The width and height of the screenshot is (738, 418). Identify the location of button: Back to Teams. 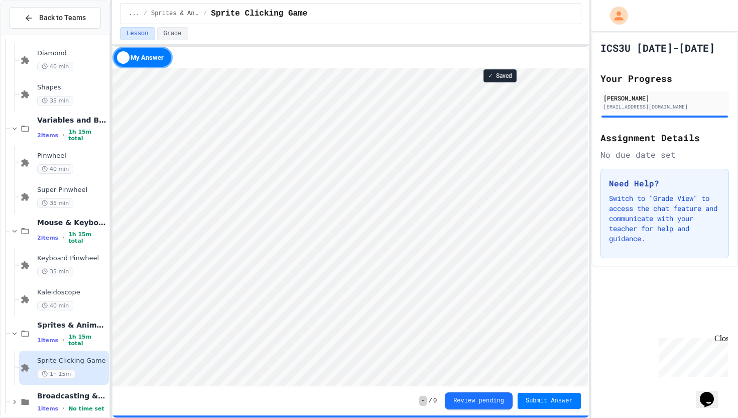
(55, 18).